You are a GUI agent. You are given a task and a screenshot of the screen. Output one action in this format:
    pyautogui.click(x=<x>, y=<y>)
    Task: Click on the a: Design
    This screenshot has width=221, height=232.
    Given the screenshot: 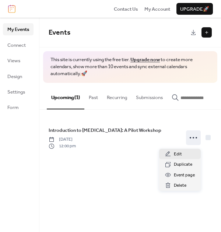 What is the action you would take?
    pyautogui.click(x=18, y=76)
    